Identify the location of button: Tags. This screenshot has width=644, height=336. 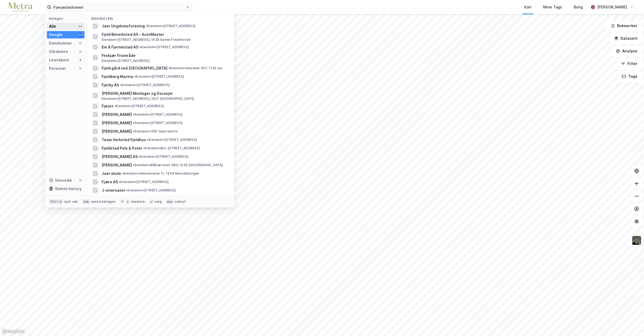
(629, 76).